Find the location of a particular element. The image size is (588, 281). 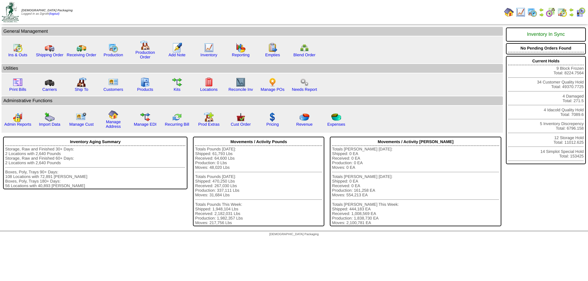

a: Manage Address is located at coordinates (113, 124).